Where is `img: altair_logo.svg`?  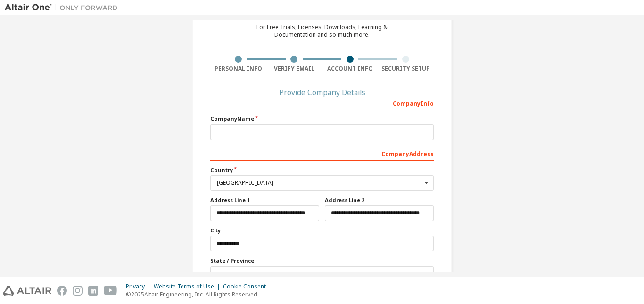 img: altair_logo.svg is located at coordinates (27, 290).